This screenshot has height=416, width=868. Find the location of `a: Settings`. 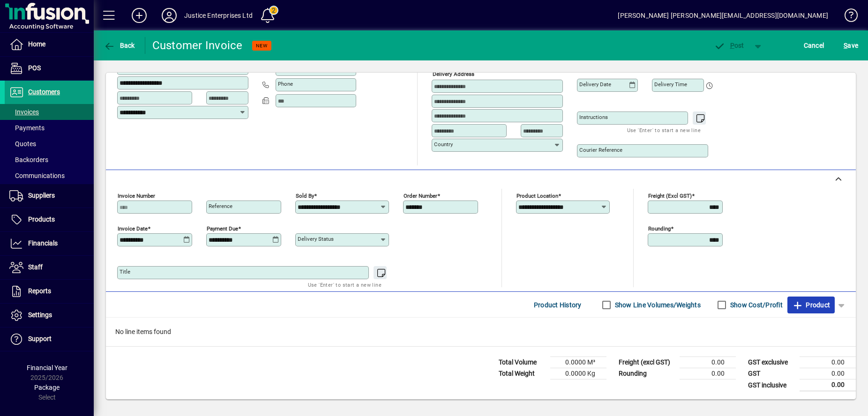

a: Settings is located at coordinates (49, 315).